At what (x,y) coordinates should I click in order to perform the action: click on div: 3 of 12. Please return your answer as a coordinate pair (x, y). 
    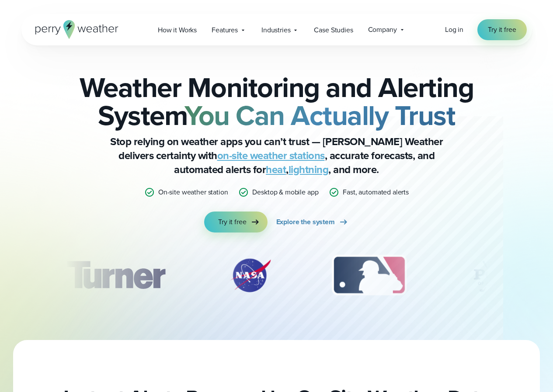
    Looking at the image, I should click on (369, 275).